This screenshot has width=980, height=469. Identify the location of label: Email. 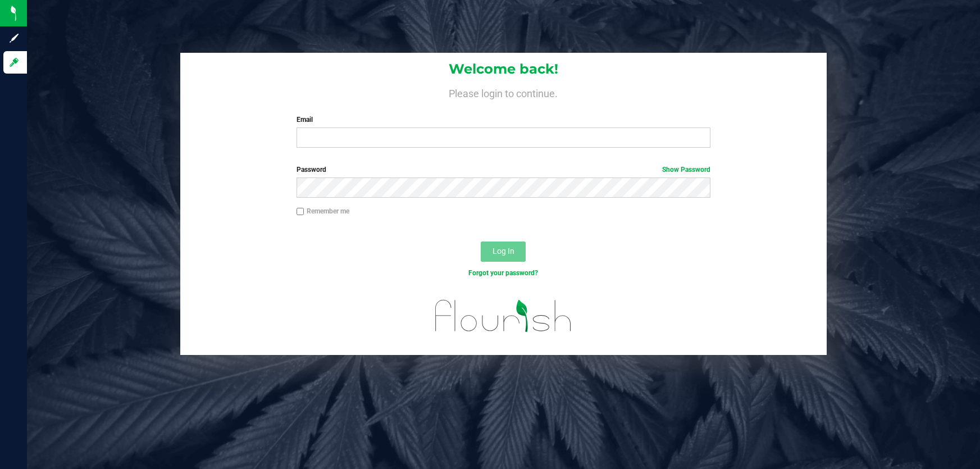
(504, 119).